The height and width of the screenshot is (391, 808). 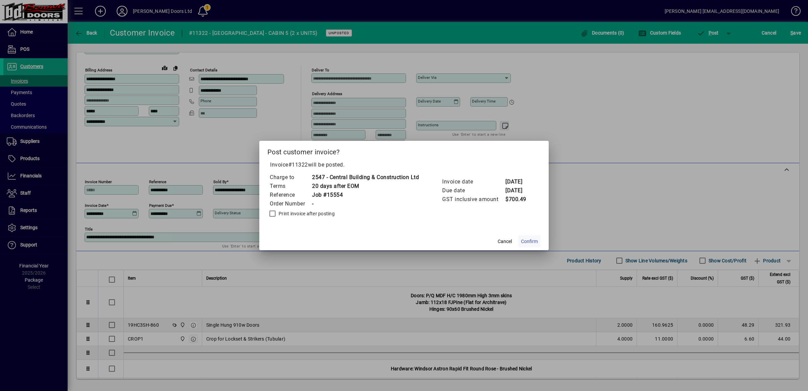 What do you see at coordinates (290, 195) in the screenshot?
I see `td: Reference` at bounding box center [290, 195].